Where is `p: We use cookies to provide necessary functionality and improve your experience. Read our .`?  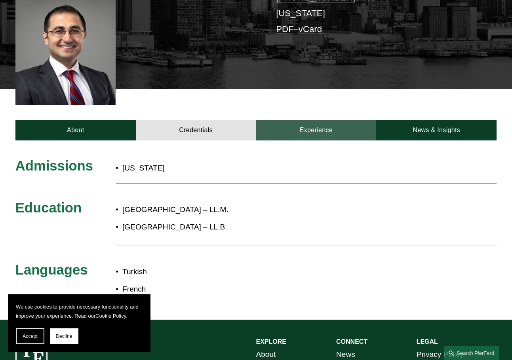
p: We use cookies to provide necessary functionality and improve your experience. Read our . is located at coordinates (79, 312).